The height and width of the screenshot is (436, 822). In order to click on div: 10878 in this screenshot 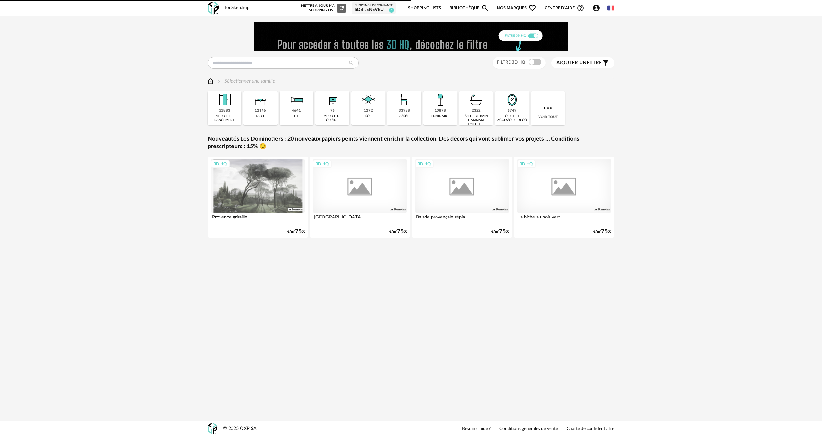, I will do `click(440, 111)`.